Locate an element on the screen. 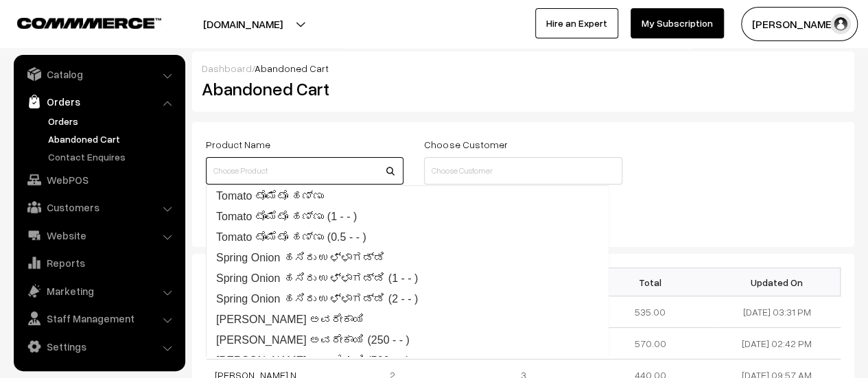 This screenshot has height=378, width=868. label: Choose Customer is located at coordinates (465, 144).